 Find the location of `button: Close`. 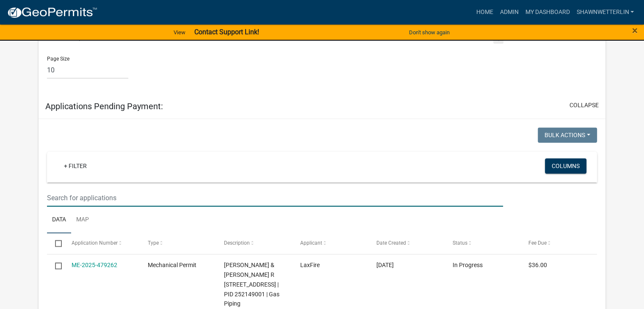

button: Close is located at coordinates (635, 30).